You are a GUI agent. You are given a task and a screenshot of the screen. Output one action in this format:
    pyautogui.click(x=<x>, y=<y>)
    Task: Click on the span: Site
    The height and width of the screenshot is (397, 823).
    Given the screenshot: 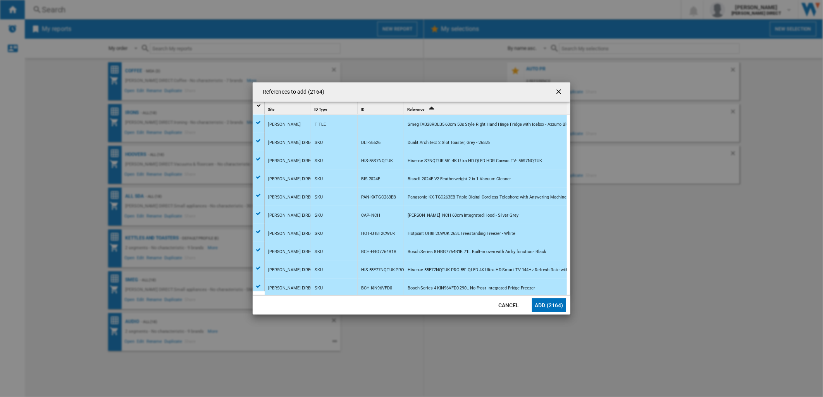 What is the action you would take?
    pyautogui.click(x=271, y=109)
    